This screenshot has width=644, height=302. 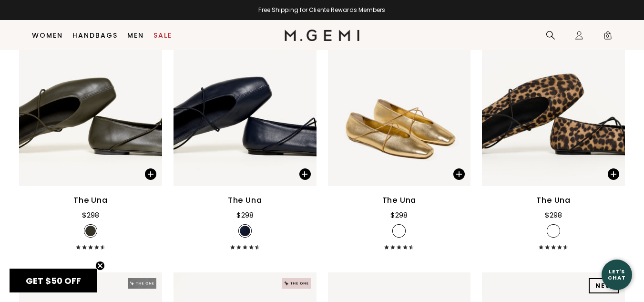 I want to click on img: v_7300623106107_SWATCH_50x.jpg, so click(x=91, y=231).